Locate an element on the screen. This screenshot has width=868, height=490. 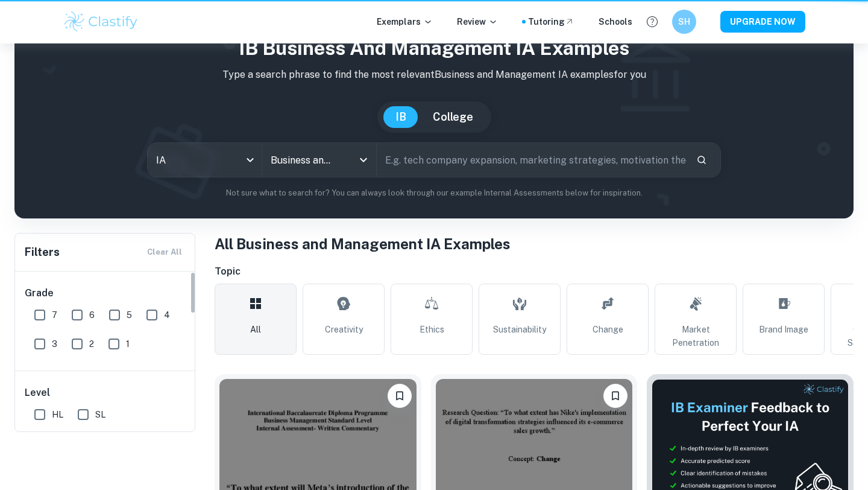
span: 7 is located at coordinates (54, 315).